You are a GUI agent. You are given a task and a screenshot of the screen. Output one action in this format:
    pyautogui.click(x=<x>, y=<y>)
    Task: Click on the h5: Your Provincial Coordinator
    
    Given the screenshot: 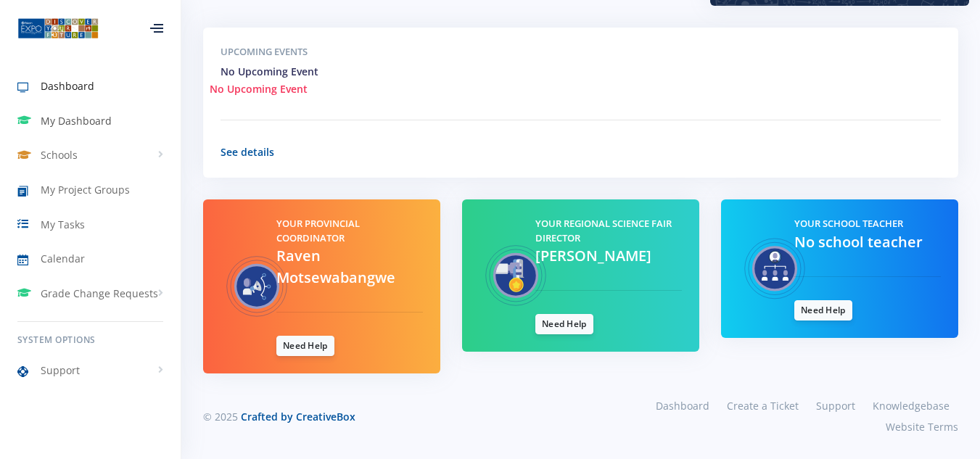 What is the action you would take?
    pyautogui.click(x=350, y=230)
    